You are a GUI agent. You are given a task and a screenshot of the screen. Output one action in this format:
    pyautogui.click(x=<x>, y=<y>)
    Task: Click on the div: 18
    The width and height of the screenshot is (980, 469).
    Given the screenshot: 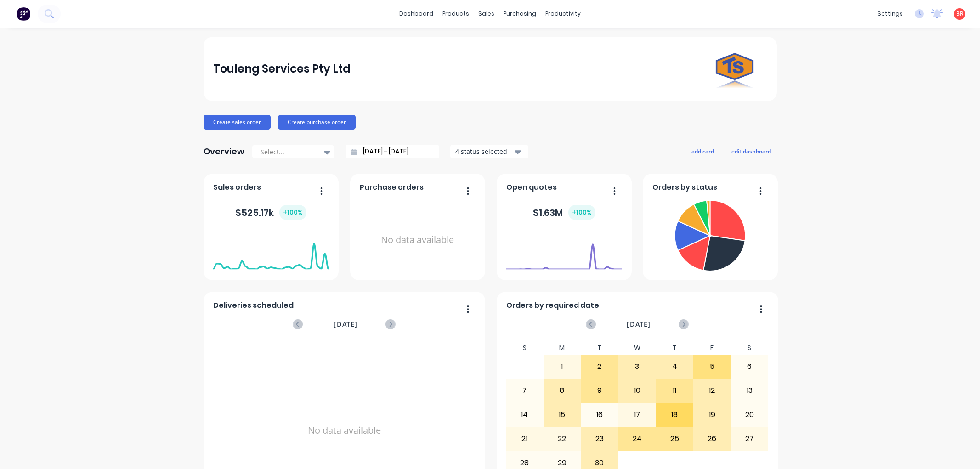 What is the action you would take?
    pyautogui.click(x=674, y=415)
    